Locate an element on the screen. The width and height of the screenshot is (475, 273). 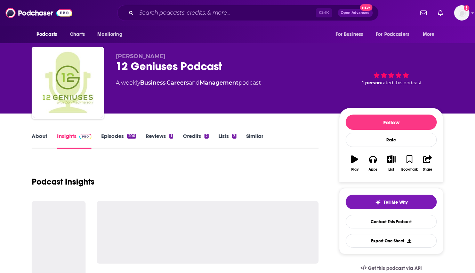
a: Episodes206 is located at coordinates (119, 140).